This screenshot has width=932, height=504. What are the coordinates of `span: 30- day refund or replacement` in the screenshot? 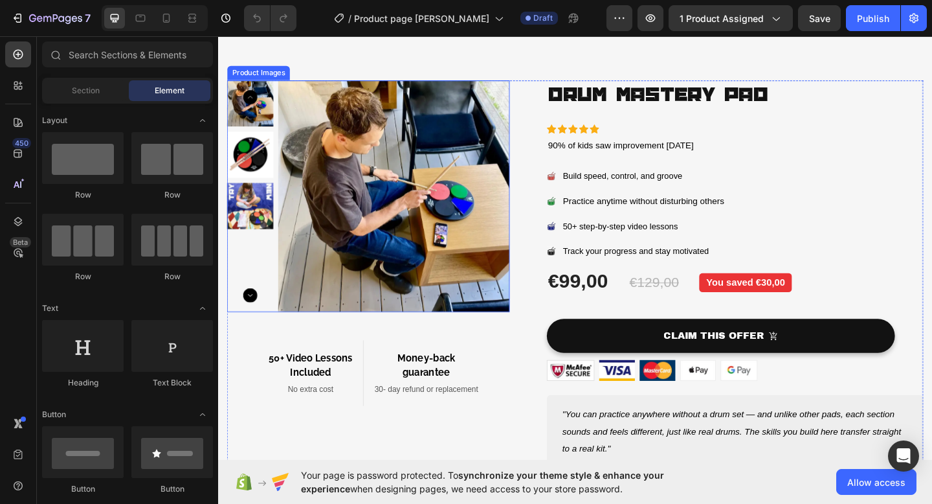 It's located at (226, 386).